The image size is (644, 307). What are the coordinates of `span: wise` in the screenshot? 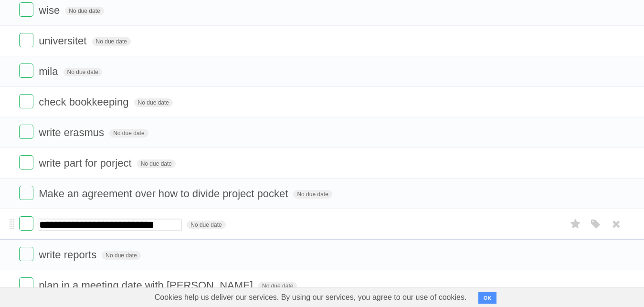 It's located at (50, 10).